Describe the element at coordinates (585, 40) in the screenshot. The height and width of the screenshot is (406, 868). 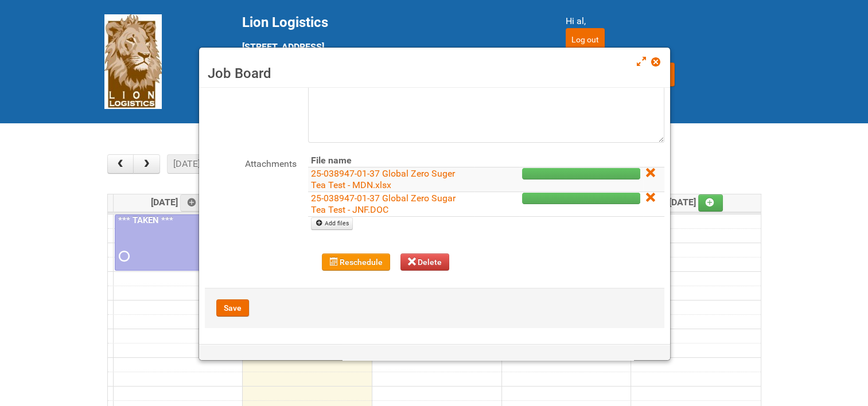
I see `input: Log out` at that location.